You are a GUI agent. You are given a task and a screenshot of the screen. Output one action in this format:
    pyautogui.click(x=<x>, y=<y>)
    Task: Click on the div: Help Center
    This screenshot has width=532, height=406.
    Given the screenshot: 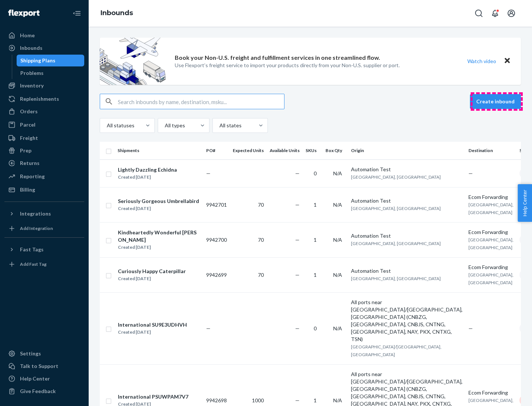 What is the action you would take?
    pyautogui.click(x=35, y=379)
    